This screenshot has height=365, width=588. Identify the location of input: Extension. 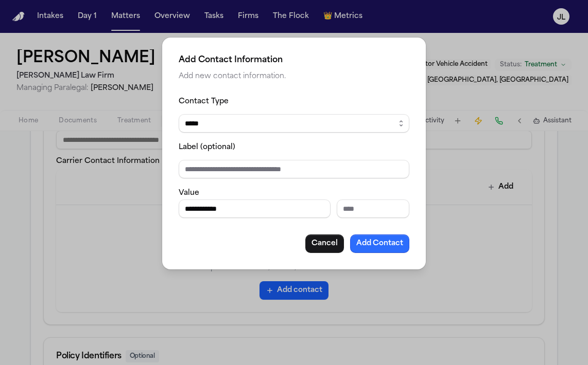
(372, 209).